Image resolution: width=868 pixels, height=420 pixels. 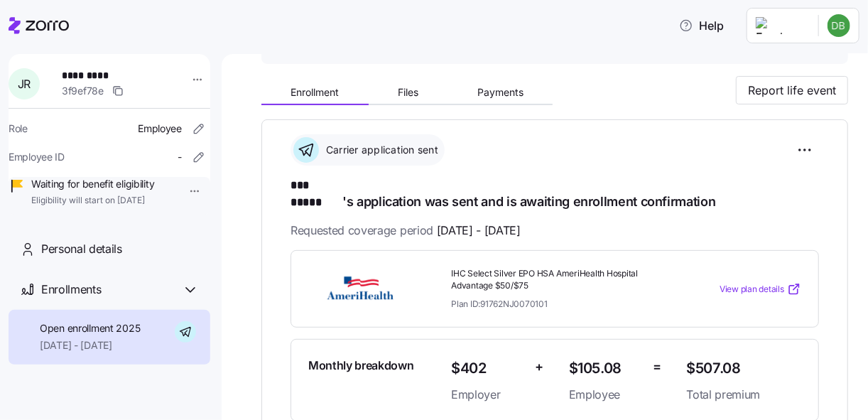 I want to click on span: Help, so click(x=701, y=25).